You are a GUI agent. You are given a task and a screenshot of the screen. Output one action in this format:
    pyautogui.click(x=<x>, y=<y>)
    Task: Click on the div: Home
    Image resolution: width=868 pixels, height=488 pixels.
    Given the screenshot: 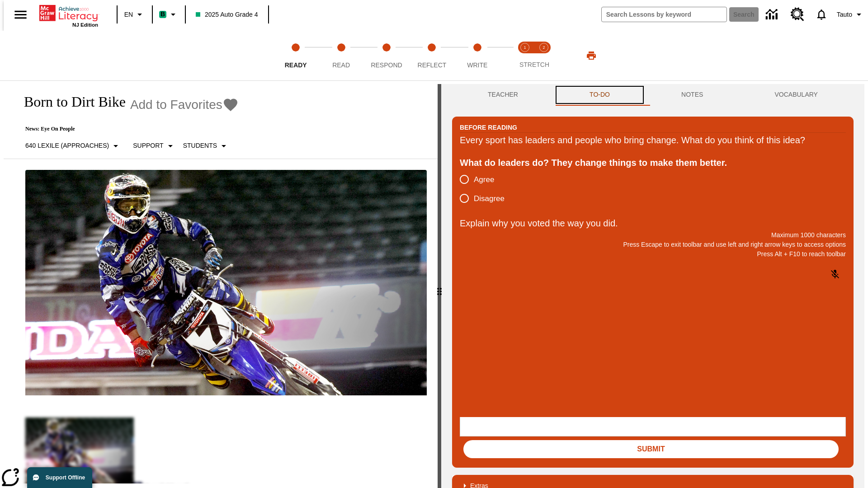 What is the action you would take?
    pyautogui.click(x=69, y=15)
    